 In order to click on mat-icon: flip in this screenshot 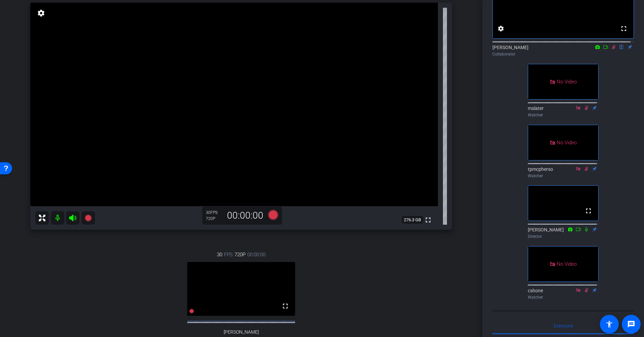, I will do `click(622, 47)`.